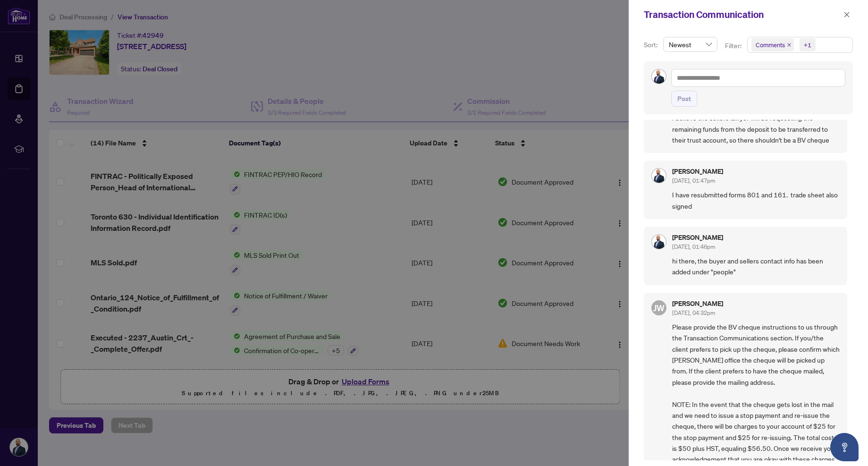 The image size is (868, 466). What do you see at coordinates (756, 200) in the screenshot?
I see `span: I have resubmitted forms 801 and 161. trade sheet also signed` at bounding box center [756, 200].